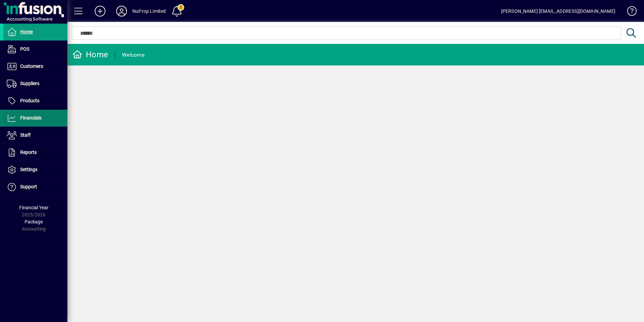 This screenshot has width=644, height=322. Describe the element at coordinates (34, 222) in the screenshot. I see `span: Package` at that location.